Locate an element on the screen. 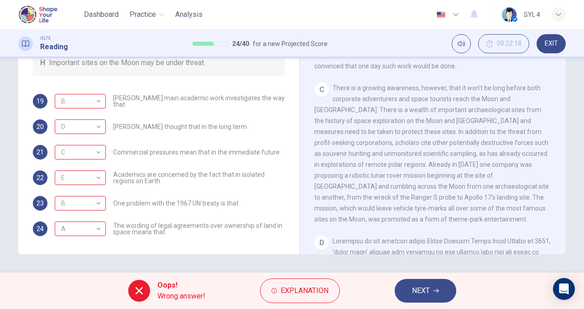 The height and width of the screenshot is (309, 584). span: Oops! is located at coordinates (181, 285).